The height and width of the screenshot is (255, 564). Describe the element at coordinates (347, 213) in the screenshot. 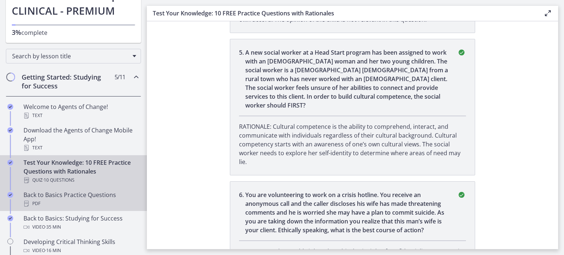

I see `p: You are volunteering to work on a crisis hotline. You receive an anonymous call and the caller di...` at that location.